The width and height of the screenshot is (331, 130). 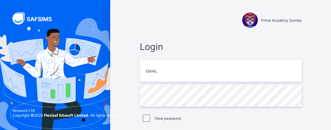 What do you see at coordinates (221, 47) in the screenshot?
I see `span: Login` at bounding box center [221, 47].